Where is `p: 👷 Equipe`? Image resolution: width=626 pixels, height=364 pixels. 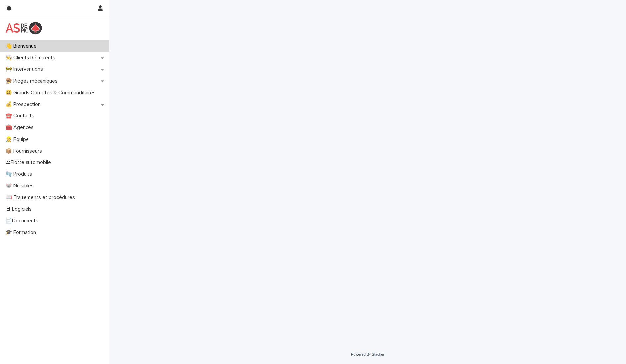
p: 👷 Equipe is located at coordinates (18, 139).